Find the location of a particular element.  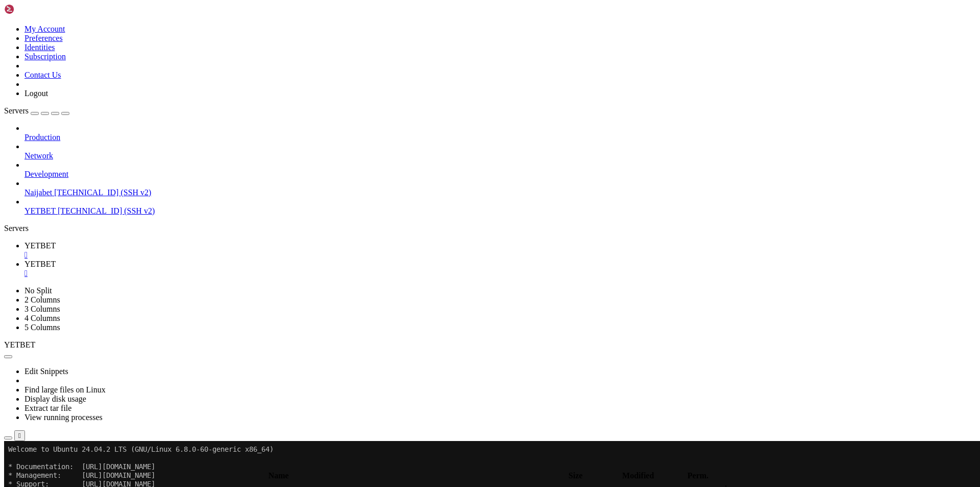

a: Subscription is located at coordinates (45, 56).